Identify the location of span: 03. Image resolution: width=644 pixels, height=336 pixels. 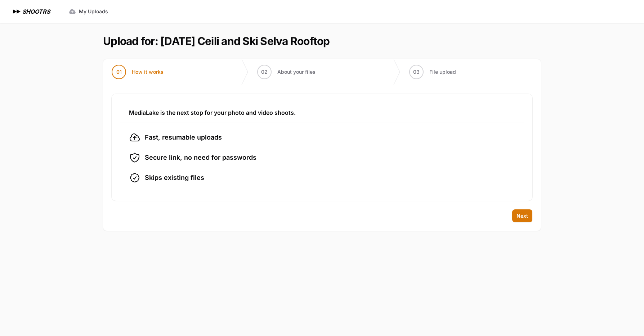
(416, 72).